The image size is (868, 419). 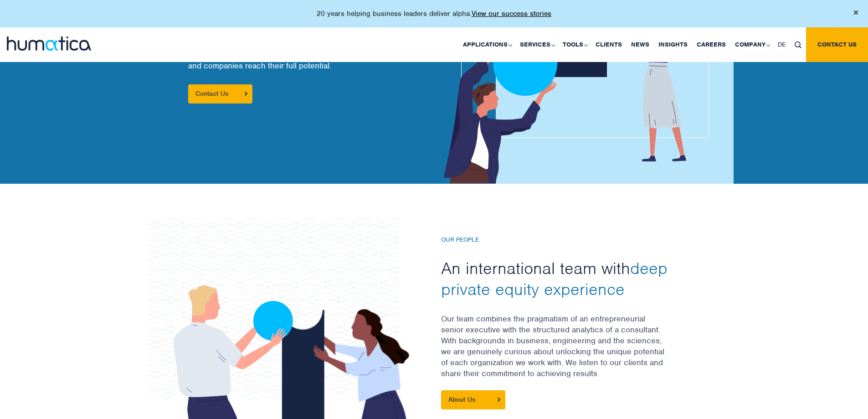 I want to click on p: 20 years helping business leaders deliver alpha., so click(x=434, y=14).